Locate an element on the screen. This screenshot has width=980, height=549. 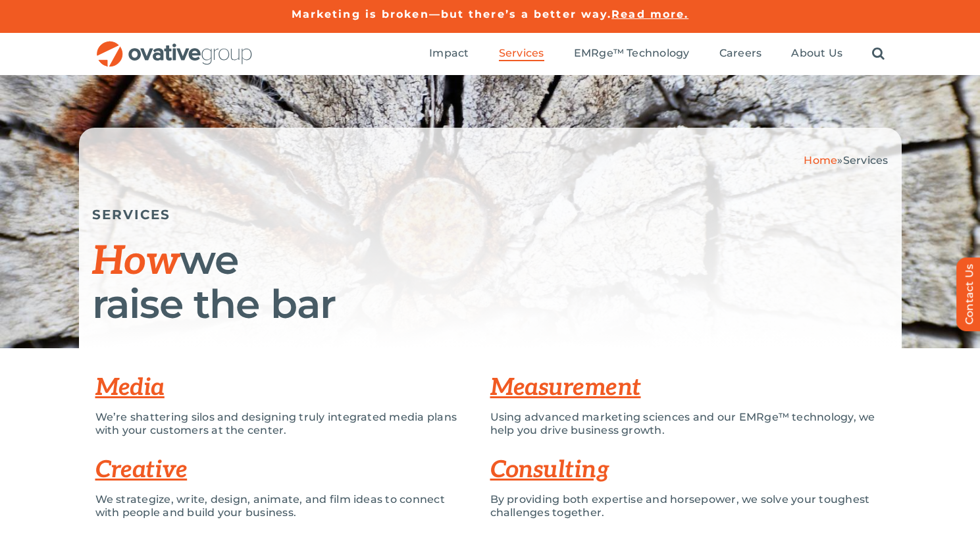
a: Services is located at coordinates (521, 54).